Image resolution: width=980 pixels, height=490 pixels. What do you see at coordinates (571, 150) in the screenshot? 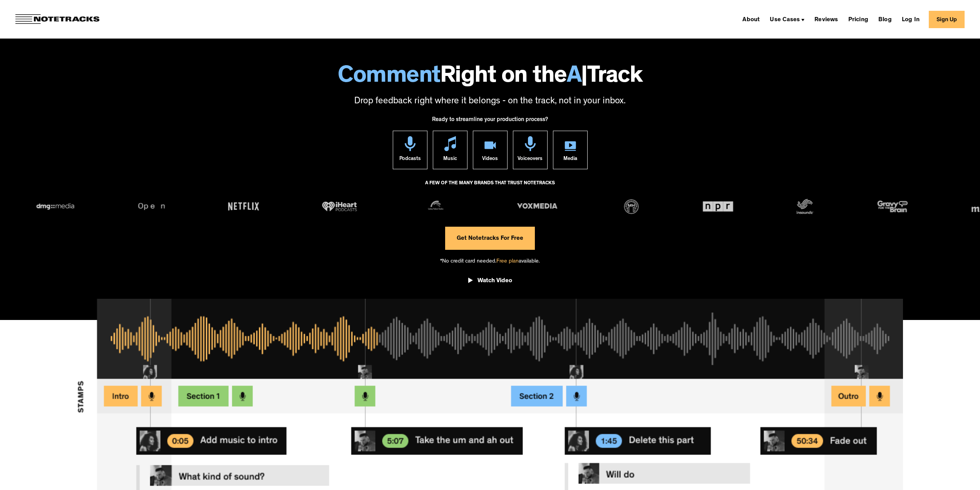
I see `a: Media` at bounding box center [571, 150].